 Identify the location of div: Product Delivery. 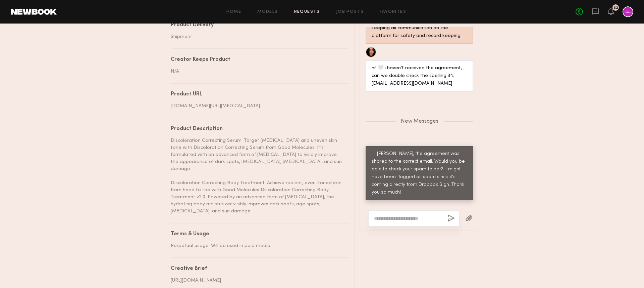
(257, 25).